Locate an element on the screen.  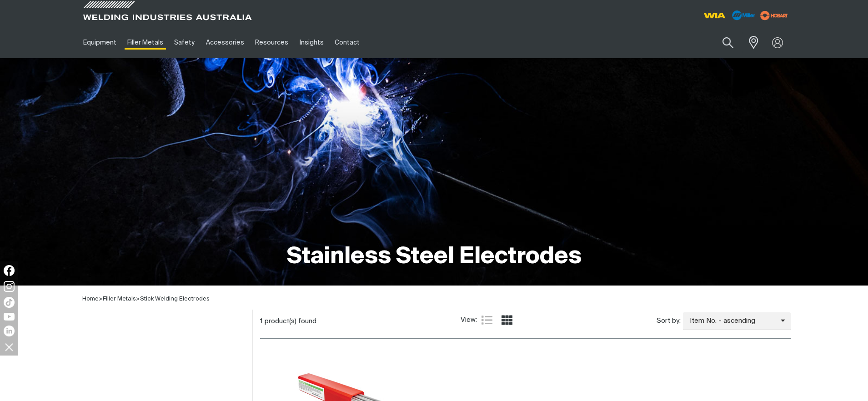
span: Sort by: is located at coordinates (669, 322).